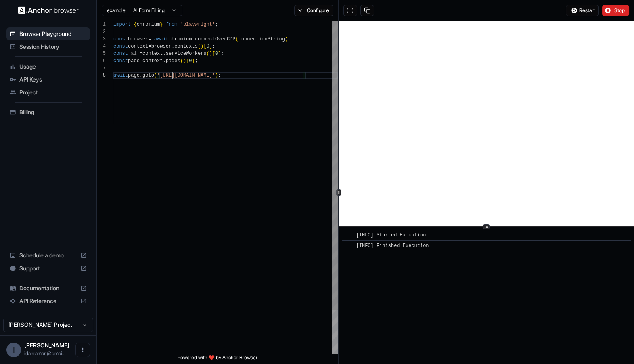  Describe the element at coordinates (148, 75) in the screenshot. I see `span: goto` at that location.